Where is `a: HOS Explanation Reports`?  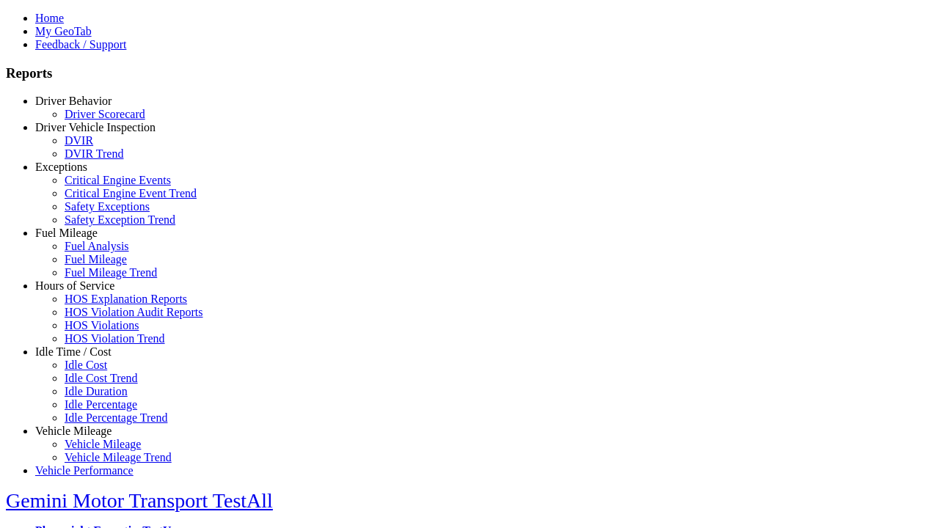 a: HOS Explanation Reports is located at coordinates (125, 298).